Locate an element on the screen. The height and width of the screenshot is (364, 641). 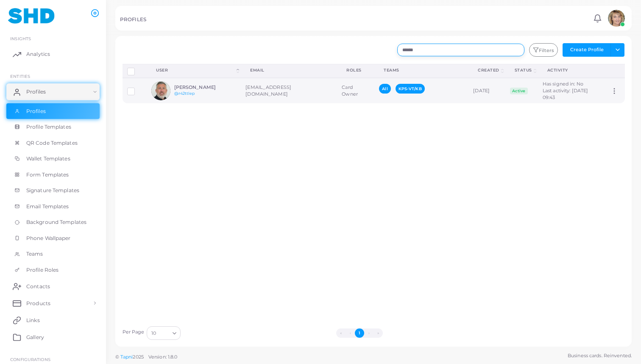
span: Profile Roles is located at coordinates (43, 270).